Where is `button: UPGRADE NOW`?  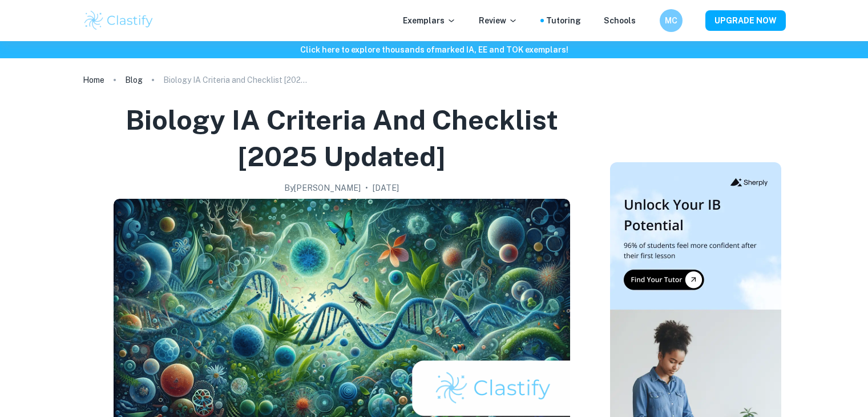 button: UPGRADE NOW is located at coordinates (746, 21).